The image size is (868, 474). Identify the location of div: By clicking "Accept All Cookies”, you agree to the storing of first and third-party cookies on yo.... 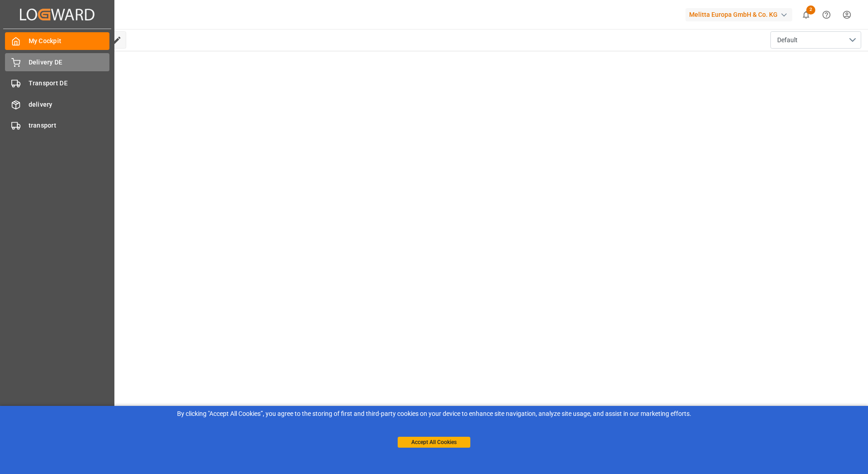
(434, 414).